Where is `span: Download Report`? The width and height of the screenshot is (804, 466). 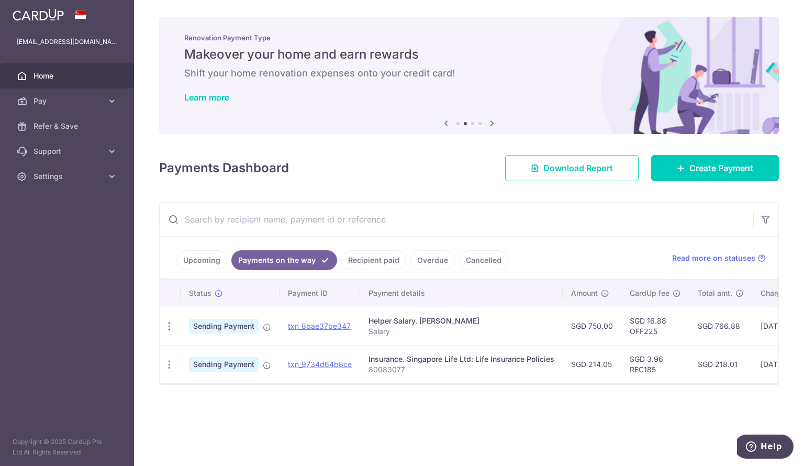
span: Download Report is located at coordinates (578, 168).